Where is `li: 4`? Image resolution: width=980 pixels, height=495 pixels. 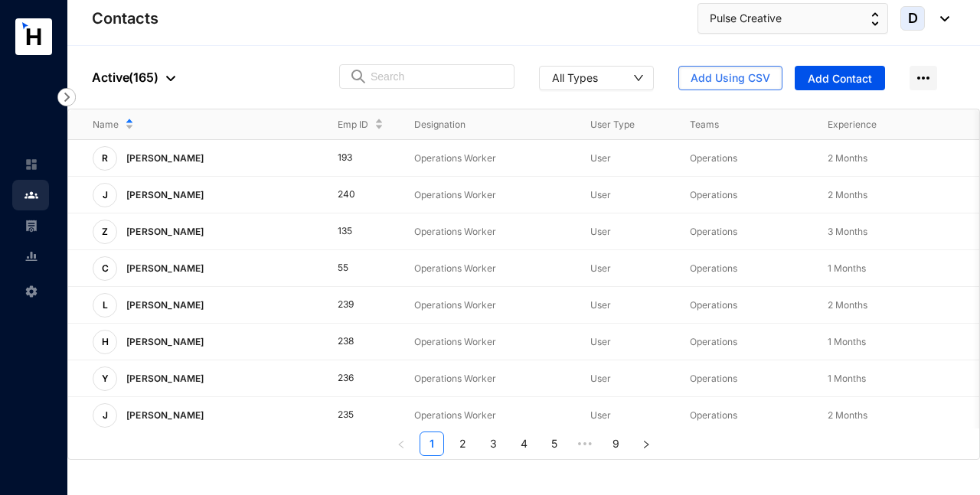 li: 4 is located at coordinates (523, 444).